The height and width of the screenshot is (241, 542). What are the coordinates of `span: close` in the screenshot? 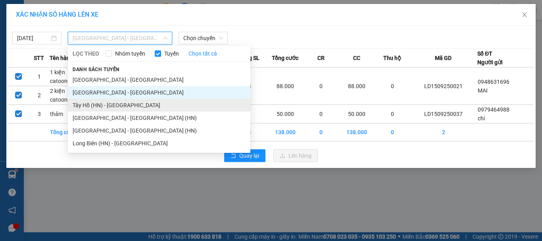 It's located at (524, 15).